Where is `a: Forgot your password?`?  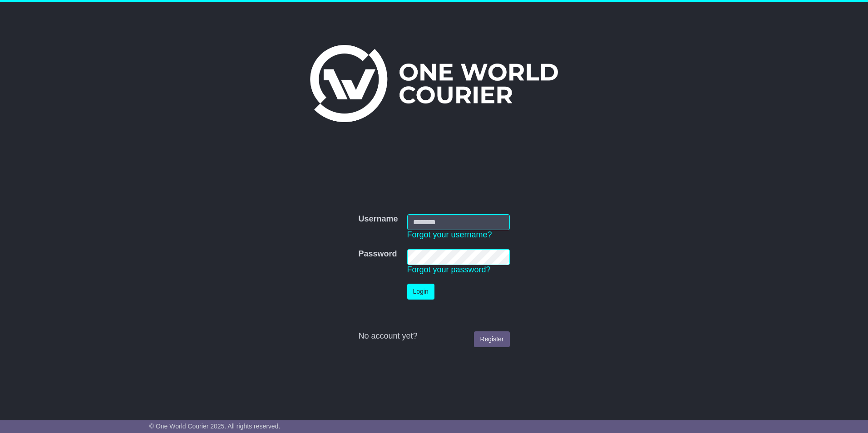
a: Forgot your password? is located at coordinates (449, 270).